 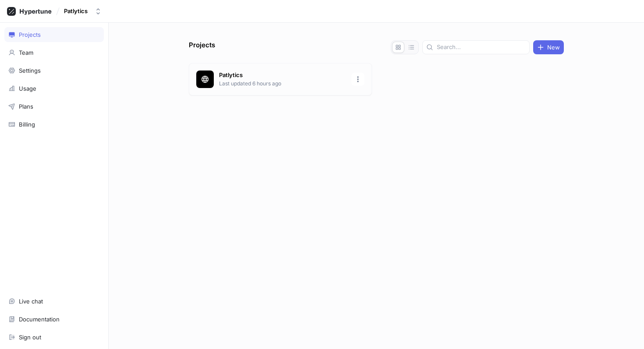 I want to click on div: Usage, so click(x=27, y=89).